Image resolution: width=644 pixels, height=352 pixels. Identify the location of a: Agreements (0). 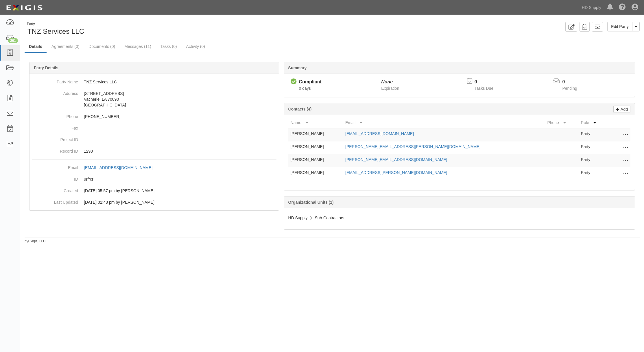
(65, 46).